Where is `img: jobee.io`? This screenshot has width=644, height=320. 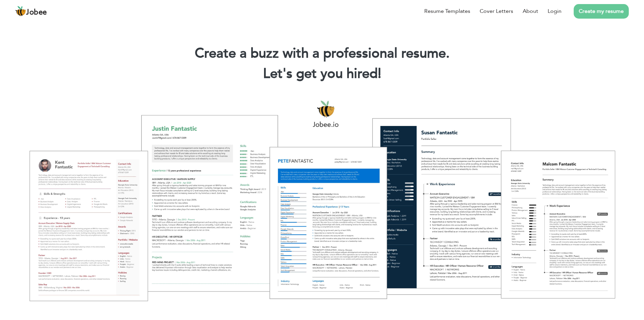
img: jobee.io is located at coordinates (21, 11).